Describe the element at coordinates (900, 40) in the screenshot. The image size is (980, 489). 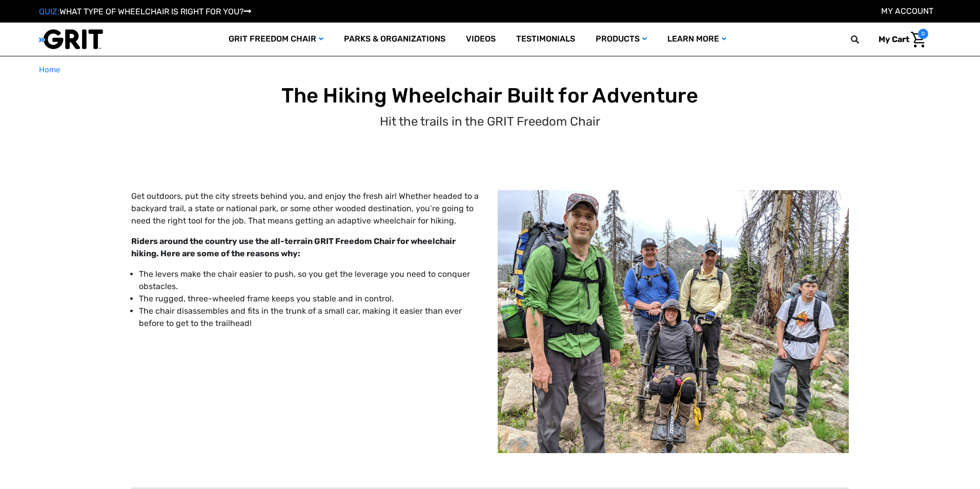
I see `a: Cart with 0 items` at that location.